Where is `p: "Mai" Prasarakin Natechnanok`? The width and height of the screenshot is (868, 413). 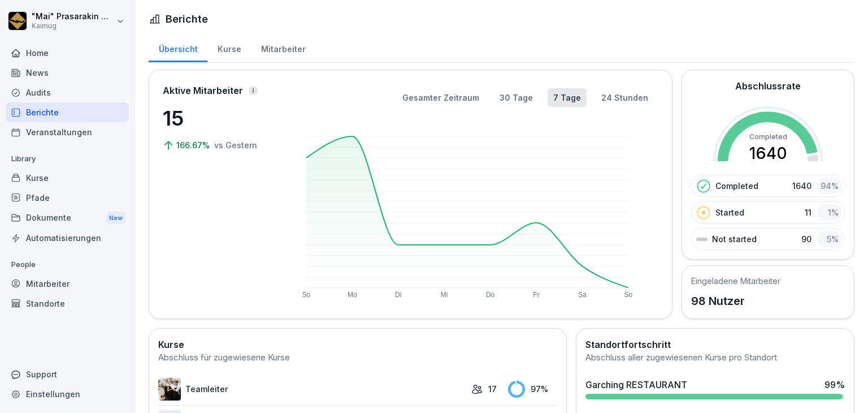
p: "Mai" Prasarakin Natechnanok is located at coordinates (73, 16).